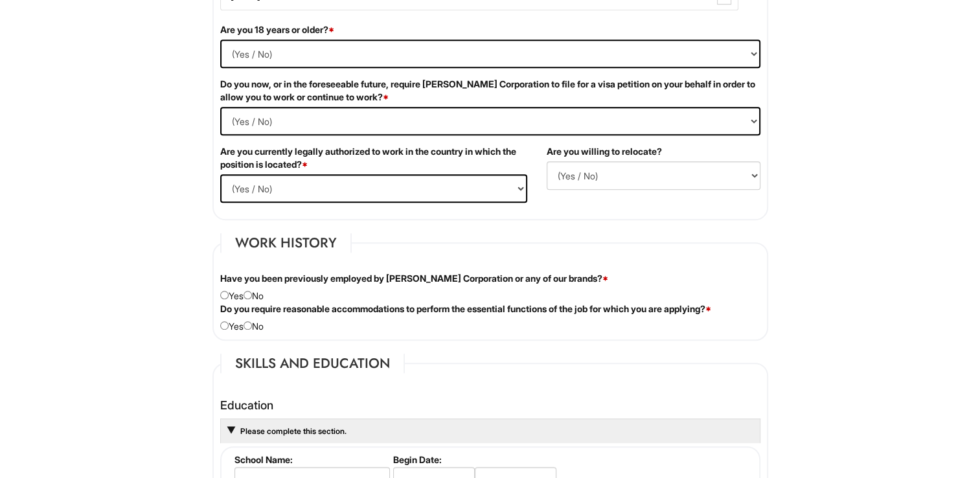 This screenshot has width=980, height=478. Describe the element at coordinates (373, 158) in the screenshot. I see `label: Are you currently legally authorized to work in the country in which the position is located?` at that location.